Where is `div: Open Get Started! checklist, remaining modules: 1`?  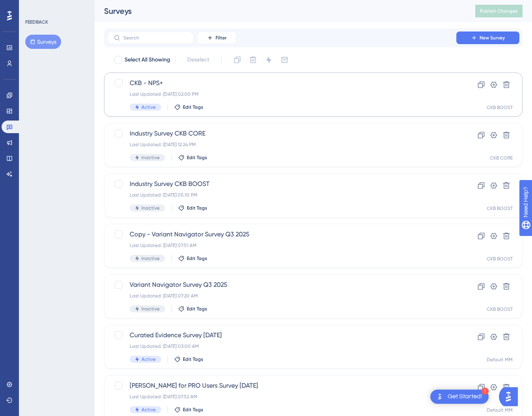 div: Open Get Started! checklist, remaining modules: 1 is located at coordinates (460, 397).